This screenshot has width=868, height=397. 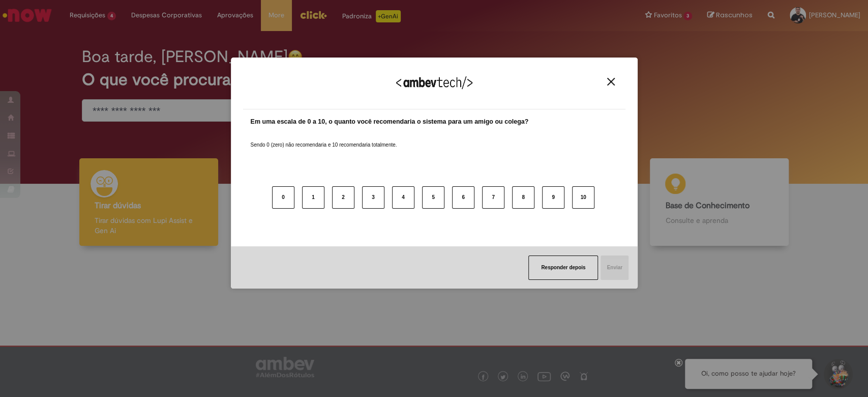 I want to click on button: 1, so click(x=313, y=197).